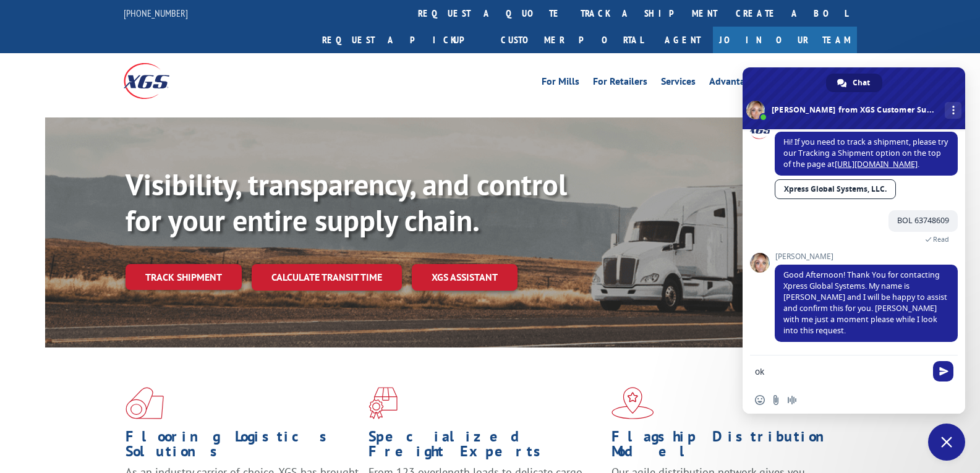 Image resolution: width=980 pixels, height=473 pixels. I want to click on a: Customer Portal, so click(572, 40).